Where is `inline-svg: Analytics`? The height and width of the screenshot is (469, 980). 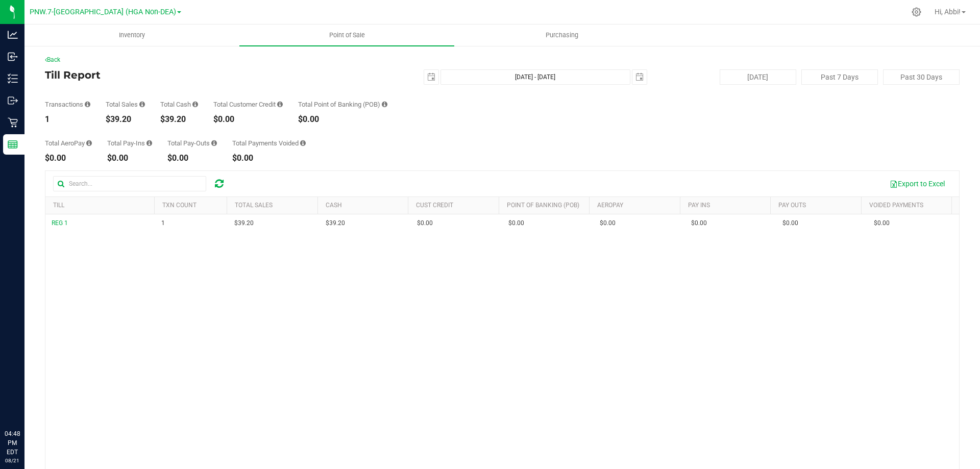
inline-svg: Analytics is located at coordinates (13, 35).